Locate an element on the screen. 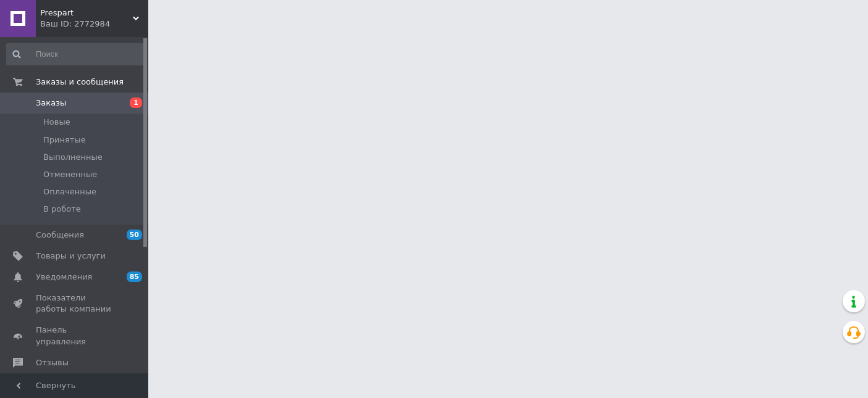 The height and width of the screenshot is (398, 868). span: 1 is located at coordinates (136, 103).